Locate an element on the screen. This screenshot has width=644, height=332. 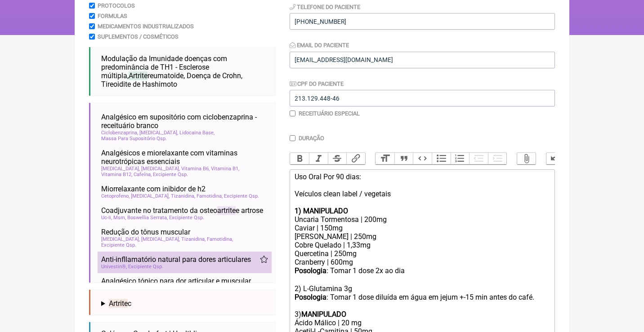
span: Analgésico em supositório com ciclobenzaprina - receituário branco is located at coordinates (185, 121).